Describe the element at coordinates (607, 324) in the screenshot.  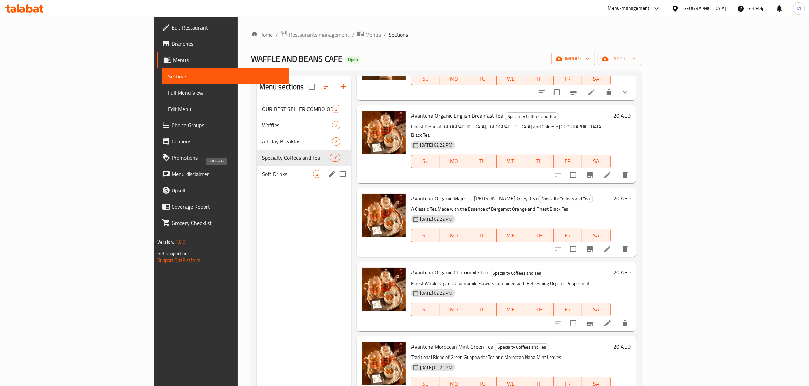
I see `a: Edit menu item` at that location.